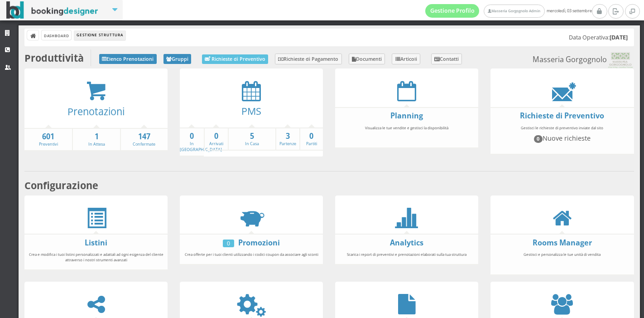  Describe the element at coordinates (407, 242) in the screenshot. I see `a: Analytics` at that location.